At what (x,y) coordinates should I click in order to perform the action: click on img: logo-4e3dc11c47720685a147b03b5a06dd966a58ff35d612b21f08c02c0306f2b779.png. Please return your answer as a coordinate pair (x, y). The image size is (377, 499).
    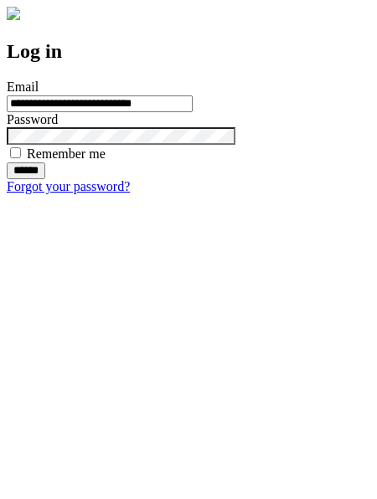
    Looking at the image, I should click on (13, 13).